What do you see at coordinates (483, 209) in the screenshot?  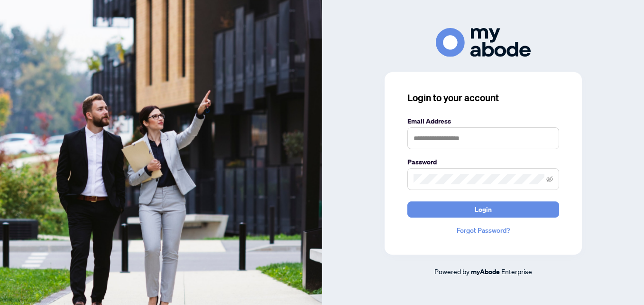 I see `button: Login` at bounding box center [483, 209].